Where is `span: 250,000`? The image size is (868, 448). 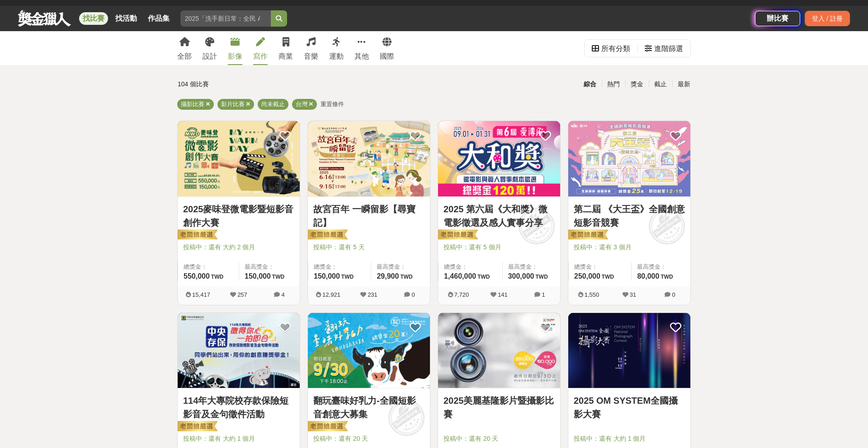 span: 250,000 is located at coordinates (587, 276).